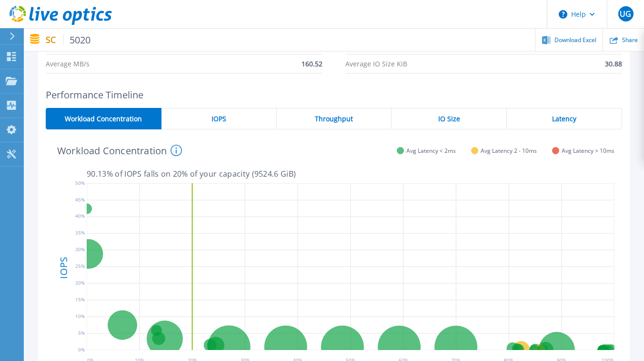  Describe the element at coordinates (80, 182) in the screenshot. I see `text: 50%` at that location.